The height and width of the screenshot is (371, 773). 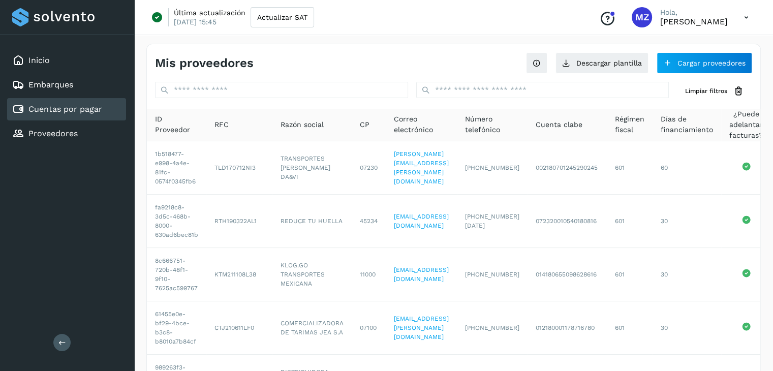 I want to click on span: Correo electrónico, so click(x=422, y=125).